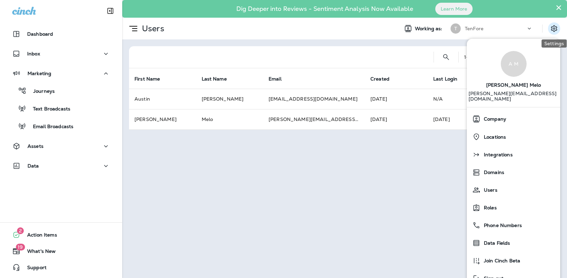 Image resolution: width=567 pixels, height=278 pixels. Describe the element at coordinates (472, 57) in the screenshot. I see `div: 1 - 2 of 2` at that location.